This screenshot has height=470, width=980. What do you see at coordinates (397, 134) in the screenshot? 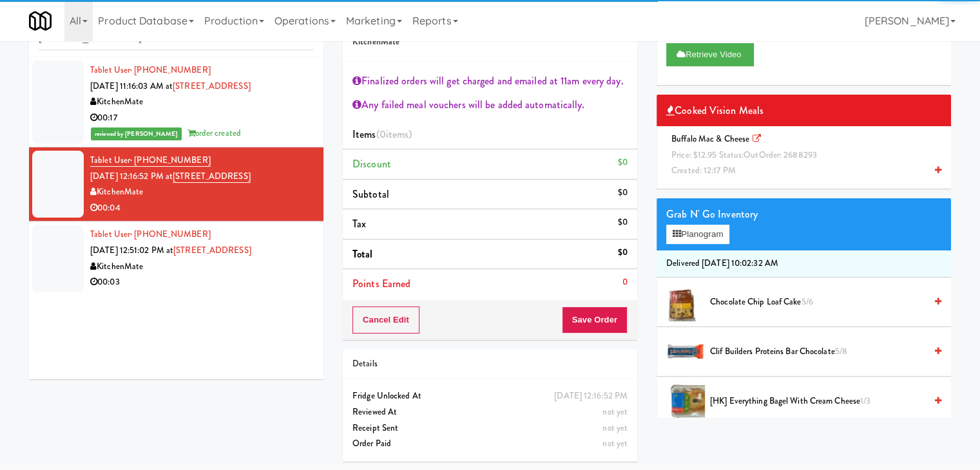
I see `ng-pluralize: items` at bounding box center [397, 134].